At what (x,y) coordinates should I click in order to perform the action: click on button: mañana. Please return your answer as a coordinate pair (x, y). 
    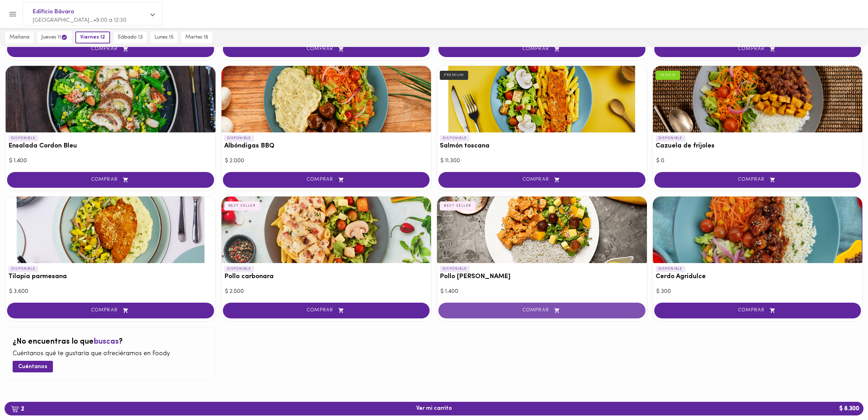
    Looking at the image, I should click on (19, 38).